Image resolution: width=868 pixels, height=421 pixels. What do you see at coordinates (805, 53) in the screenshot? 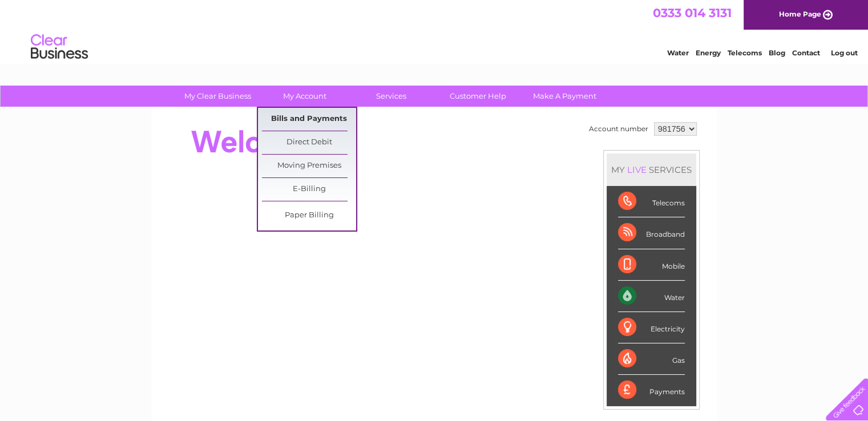
I see `a: Contact` at bounding box center [805, 53].